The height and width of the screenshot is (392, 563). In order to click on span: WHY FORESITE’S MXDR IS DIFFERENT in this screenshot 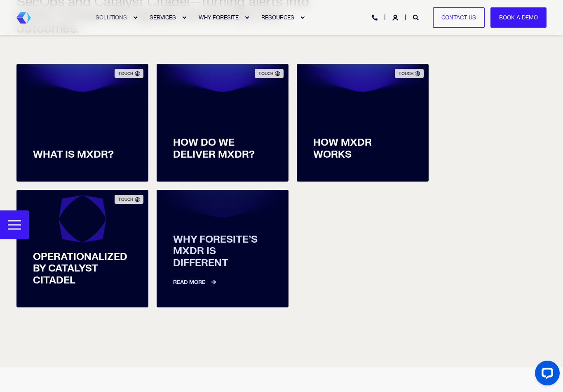, I will do `click(223, 252)`.